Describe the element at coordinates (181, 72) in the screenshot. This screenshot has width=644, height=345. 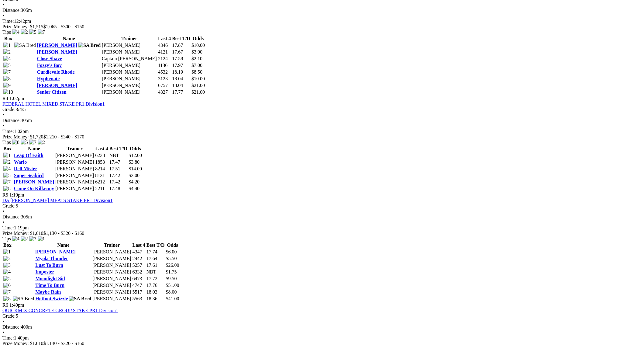
I see `td: 18.19` at that location.